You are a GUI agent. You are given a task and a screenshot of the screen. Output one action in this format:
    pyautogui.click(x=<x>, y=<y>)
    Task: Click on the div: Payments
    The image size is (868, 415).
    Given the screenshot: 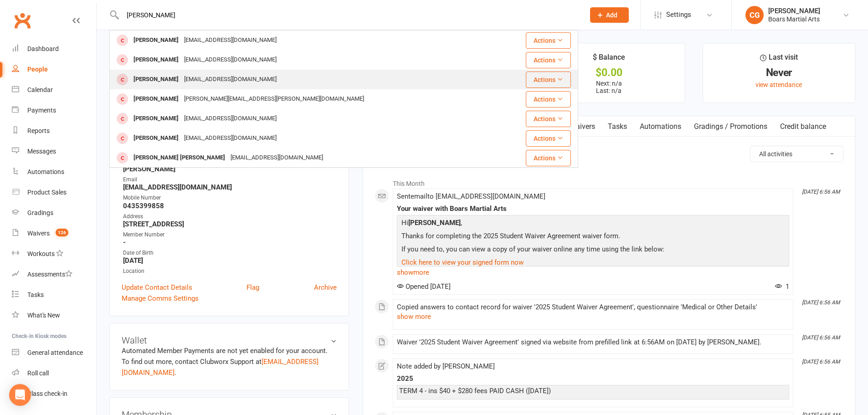 What is the action you would take?
    pyautogui.click(x=41, y=110)
    